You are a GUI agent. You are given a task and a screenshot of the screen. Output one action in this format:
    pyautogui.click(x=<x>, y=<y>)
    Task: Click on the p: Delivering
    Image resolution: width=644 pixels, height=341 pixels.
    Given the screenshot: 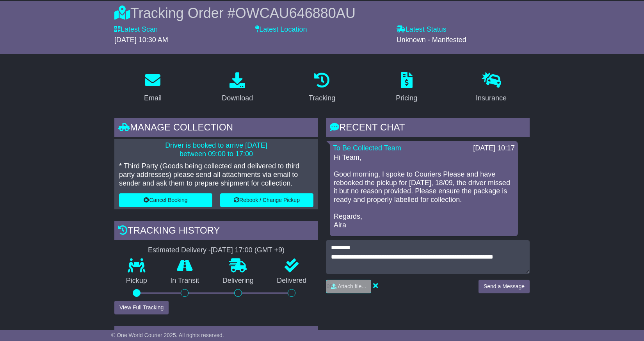 What is the action you would take?
    pyautogui.click(x=238, y=281)
    